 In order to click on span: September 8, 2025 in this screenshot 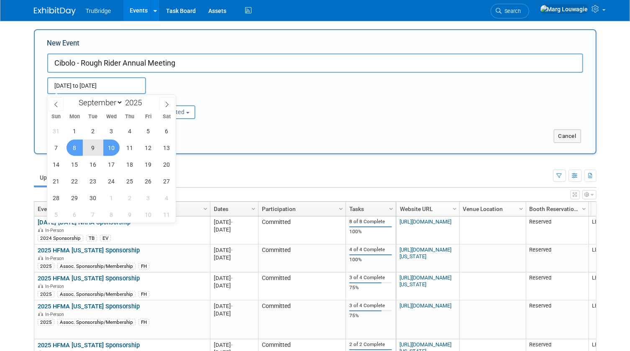, I will do `click(74, 148)`.